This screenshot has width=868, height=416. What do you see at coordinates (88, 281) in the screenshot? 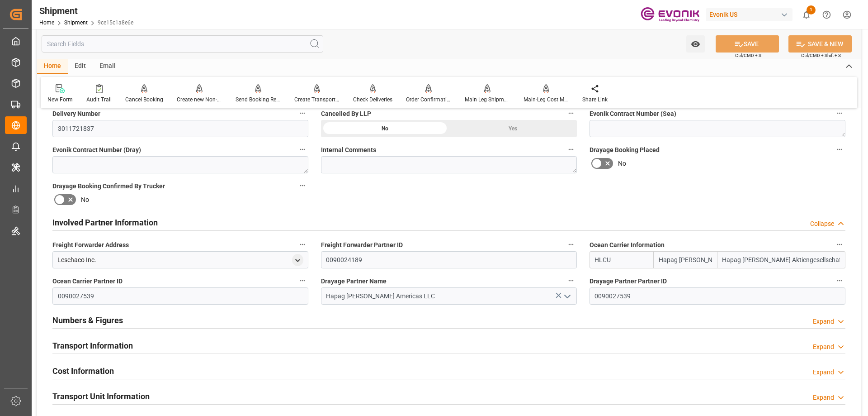
I see `span: Ocean Carrier Partner ID` at bounding box center [88, 281].